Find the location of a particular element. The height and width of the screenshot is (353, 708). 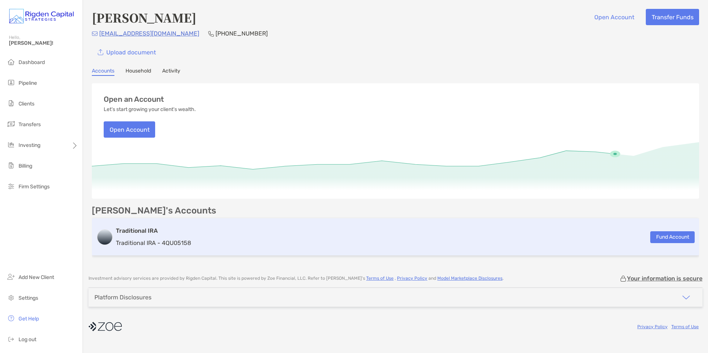

img: Email Icon is located at coordinates (95, 34).